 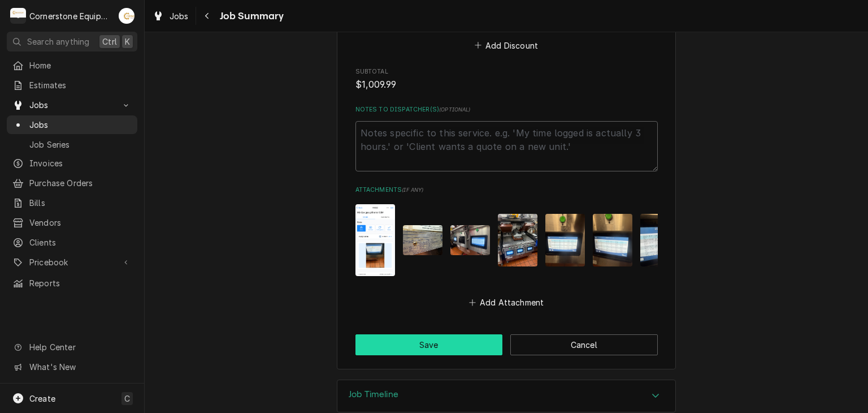 What do you see at coordinates (81, 242) in the screenshot?
I see `span: Clients` at bounding box center [81, 242].